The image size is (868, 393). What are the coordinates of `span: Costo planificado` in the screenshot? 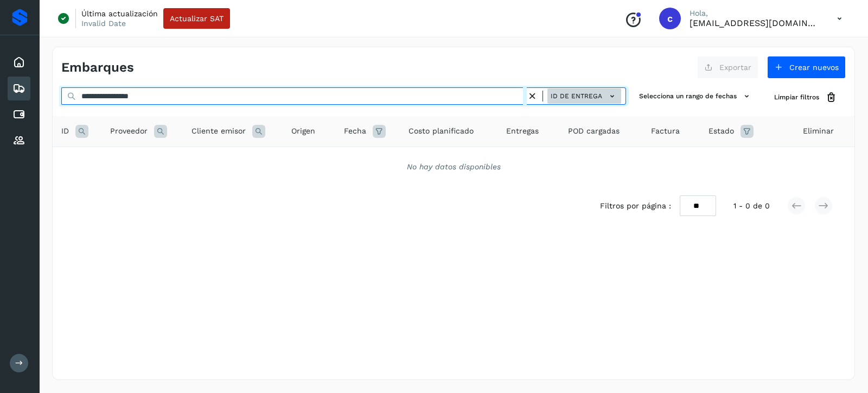 It's located at (441, 131).